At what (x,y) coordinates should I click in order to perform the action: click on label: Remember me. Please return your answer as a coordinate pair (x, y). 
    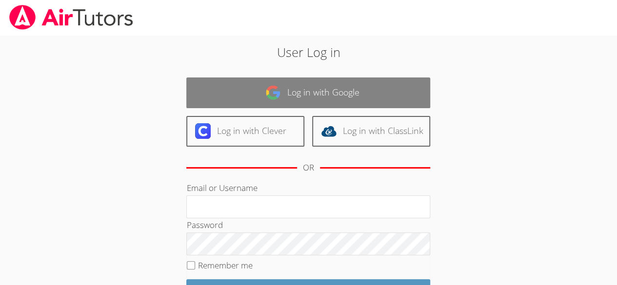
    Looking at the image, I should click on (225, 265).